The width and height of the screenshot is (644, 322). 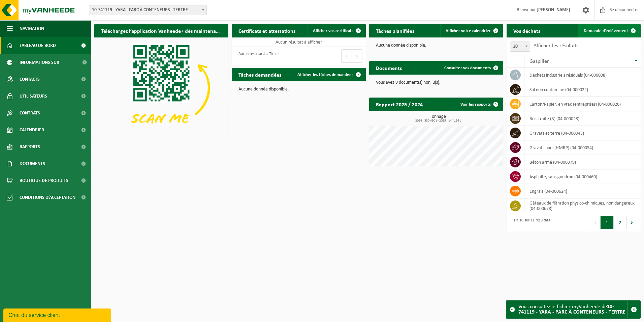 What do you see at coordinates (37, 45) in the screenshot?
I see `span: Tableau de bord` at bounding box center [37, 45].